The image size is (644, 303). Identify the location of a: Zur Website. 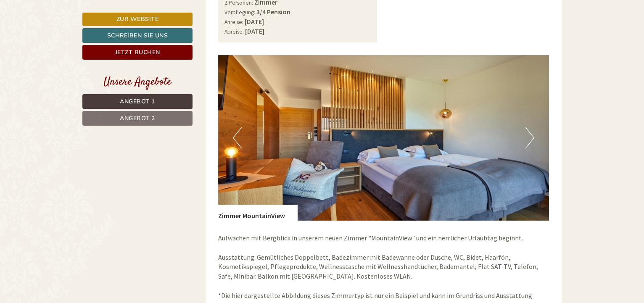
(138, 19).